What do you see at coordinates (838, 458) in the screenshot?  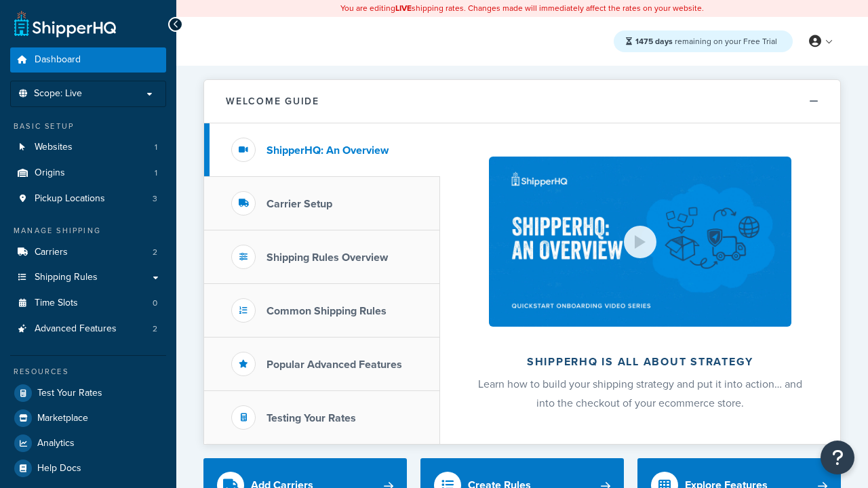 I see `button: Open Resource Center` at bounding box center [838, 458].